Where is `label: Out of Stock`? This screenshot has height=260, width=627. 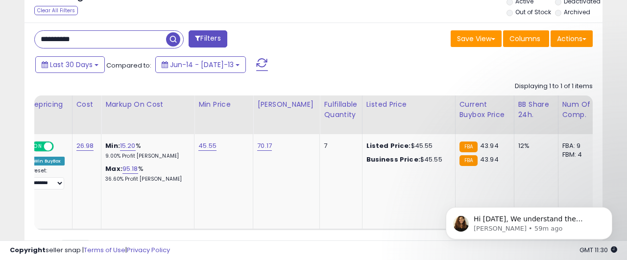 label: Out of Stock is located at coordinates (533, 12).